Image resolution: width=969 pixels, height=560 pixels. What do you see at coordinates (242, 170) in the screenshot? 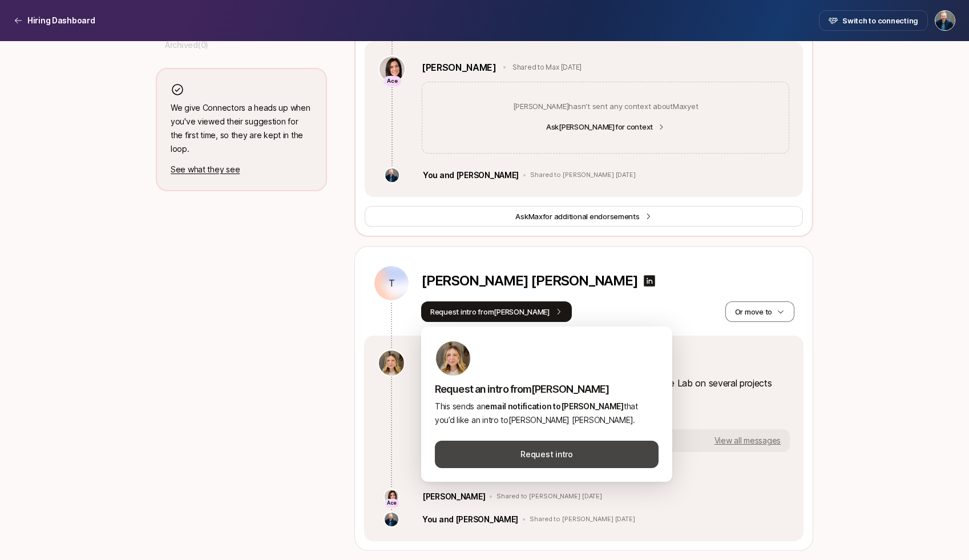
I see `p: See what they see` at bounding box center [242, 170].